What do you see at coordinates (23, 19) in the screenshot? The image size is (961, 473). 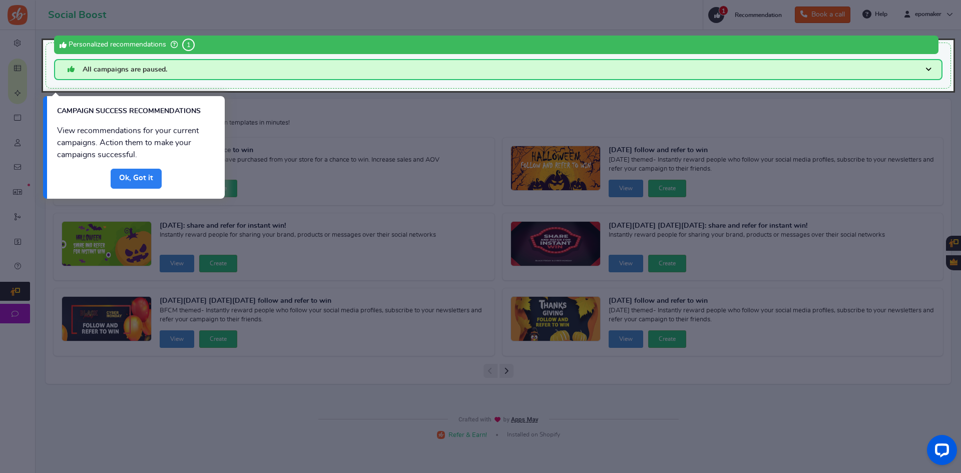 I see `button: Open LiveChat chat widget` at bounding box center [23, 19].